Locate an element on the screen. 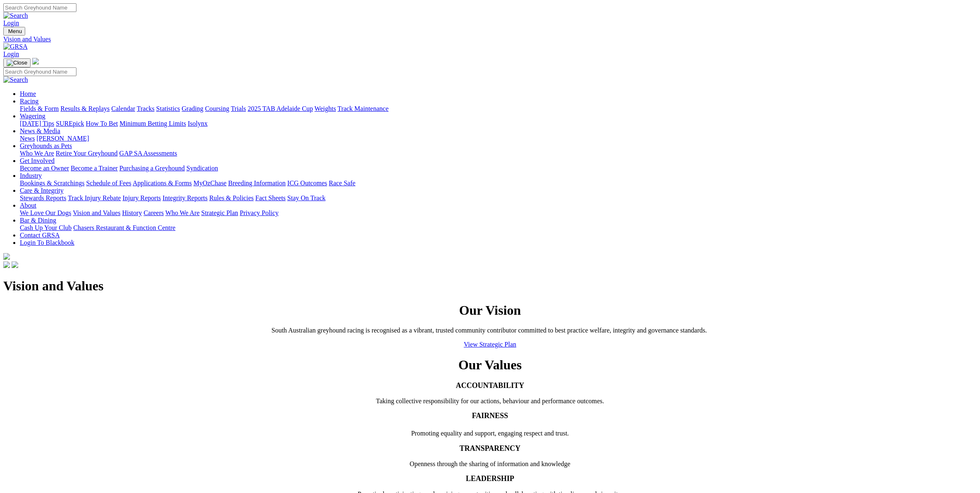  a: Greyhounds as Pets is located at coordinates (46, 146).